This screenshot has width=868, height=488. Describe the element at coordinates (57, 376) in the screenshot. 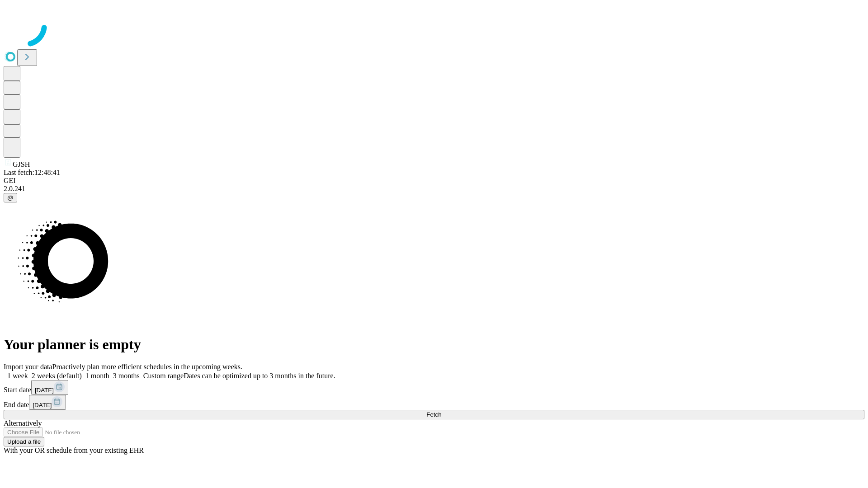

I see `span: 2 weeks (default)` at that location.